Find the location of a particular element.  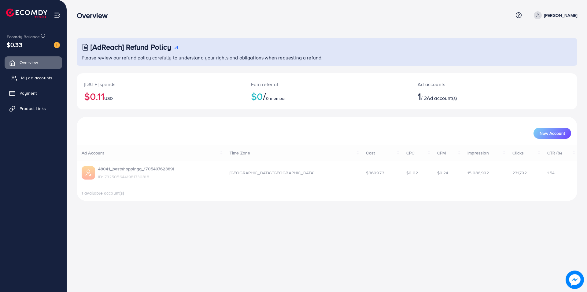

span: 1 is located at coordinates (419, 96).